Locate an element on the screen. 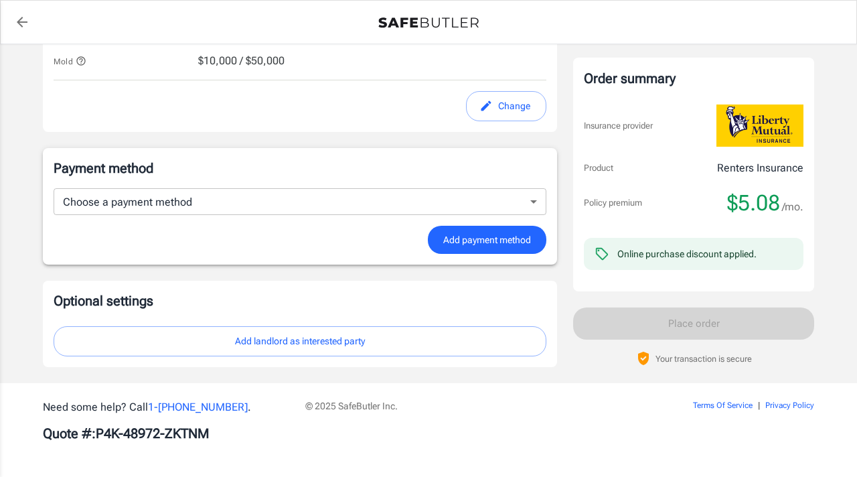 The width and height of the screenshot is (857, 477). button: Mold is located at coordinates (70, 61).